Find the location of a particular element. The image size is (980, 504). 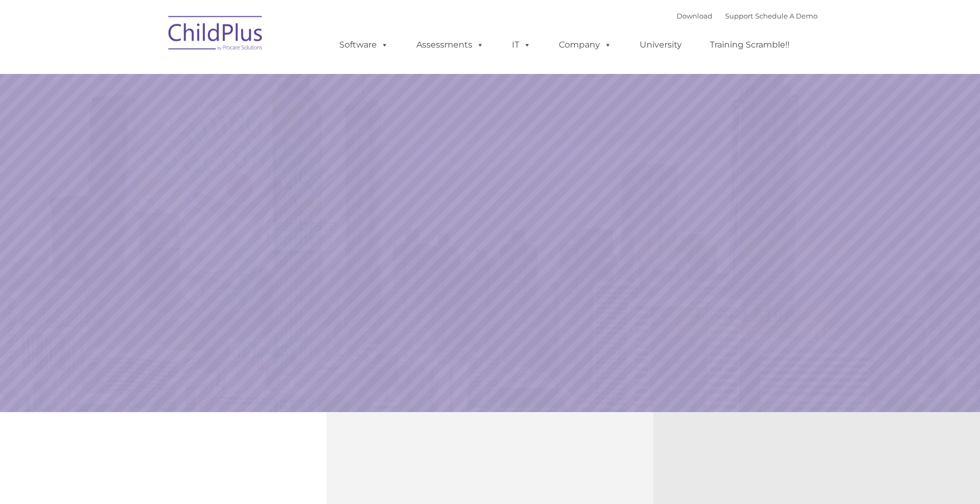

a: Learn More is located at coordinates (748, 314).